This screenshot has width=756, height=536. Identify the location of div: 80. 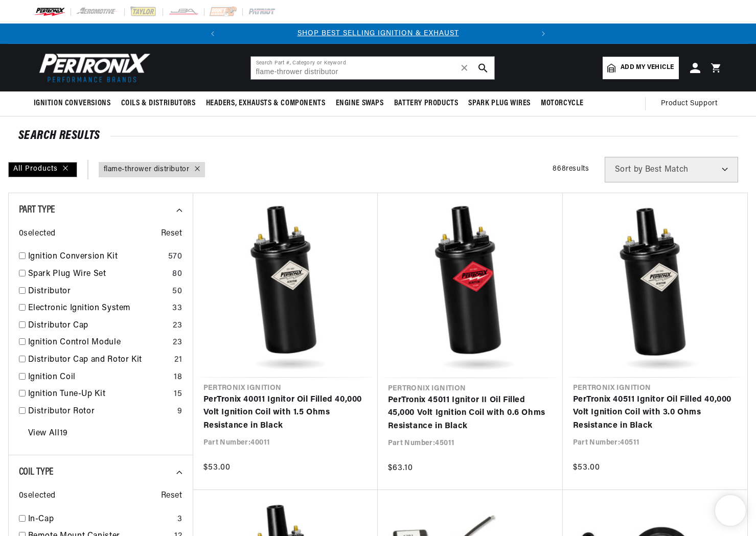
(177, 274).